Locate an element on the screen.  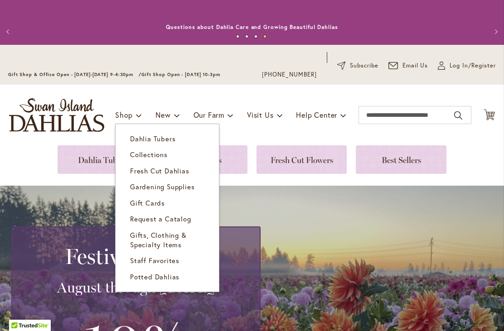
a: Subscribe is located at coordinates (358, 66).